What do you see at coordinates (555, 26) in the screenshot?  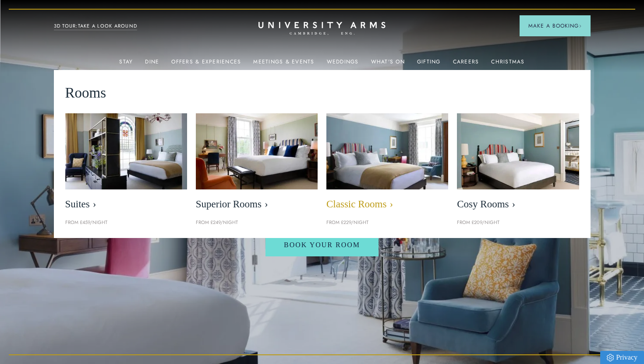 I see `button: Make a BookingArrow icon` at bounding box center [555, 26].